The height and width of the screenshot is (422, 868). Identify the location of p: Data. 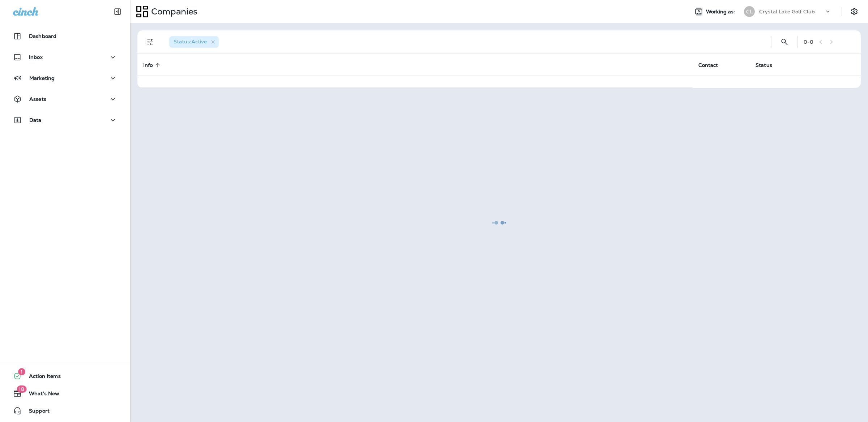
(35, 120).